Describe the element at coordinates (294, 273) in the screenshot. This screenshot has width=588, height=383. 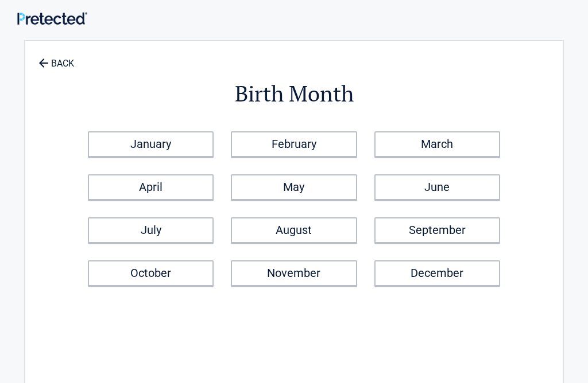
I see `a: November` at that location.